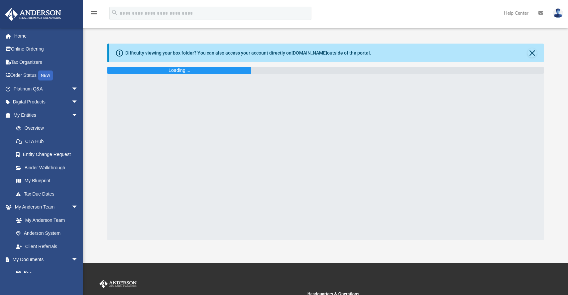 The width and height of the screenshot is (568, 295). I want to click on a: Tax Due Dates, so click(48, 194).